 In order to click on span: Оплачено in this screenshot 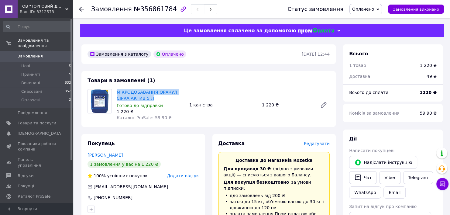, I will do `click(363, 9)`.